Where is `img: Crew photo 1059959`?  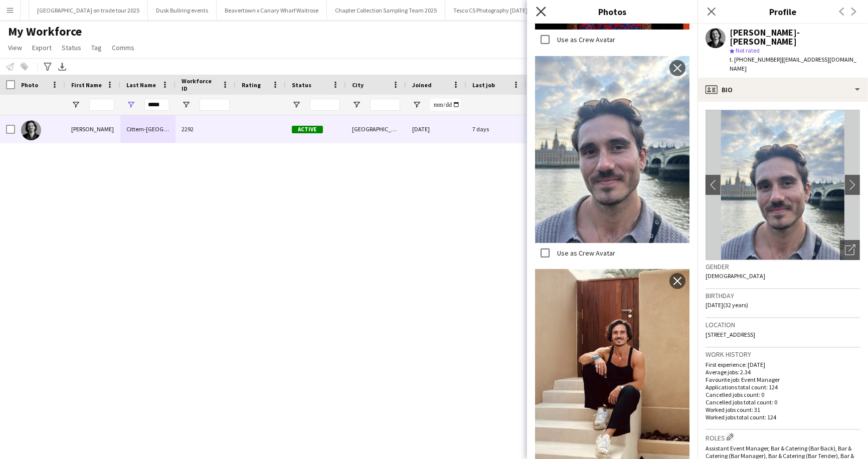 img: Crew photo 1059959 is located at coordinates (612, 149).